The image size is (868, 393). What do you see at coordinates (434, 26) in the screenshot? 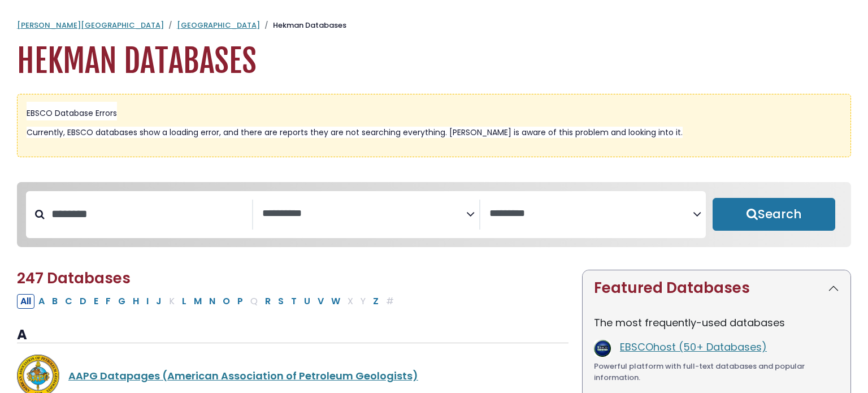
I see `nav: breadcrumb` at bounding box center [434, 26].